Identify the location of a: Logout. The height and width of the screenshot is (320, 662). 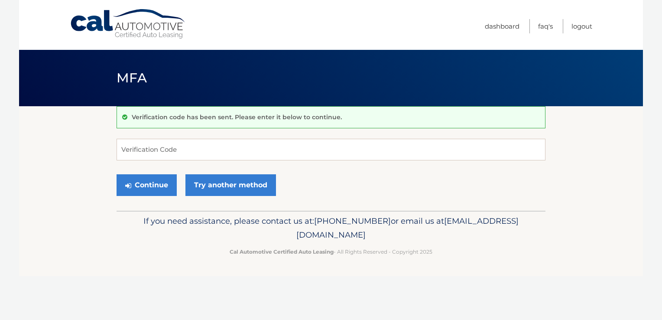
(582, 26).